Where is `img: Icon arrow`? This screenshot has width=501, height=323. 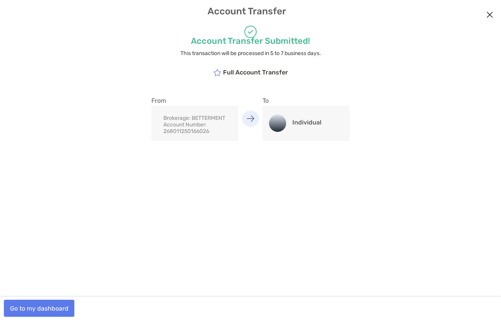
img: Icon arrow is located at coordinates (251, 118).